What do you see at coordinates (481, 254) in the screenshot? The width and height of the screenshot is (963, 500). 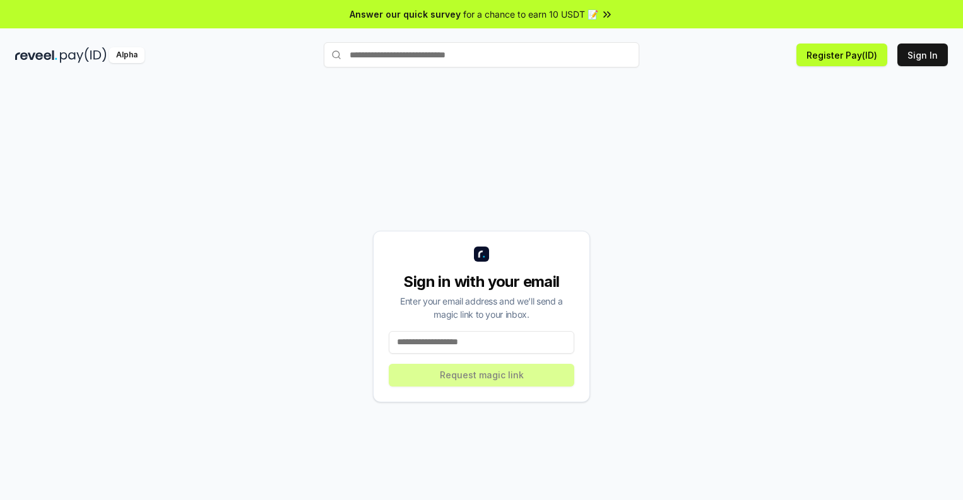 I see `img: logo_small` at bounding box center [481, 254].